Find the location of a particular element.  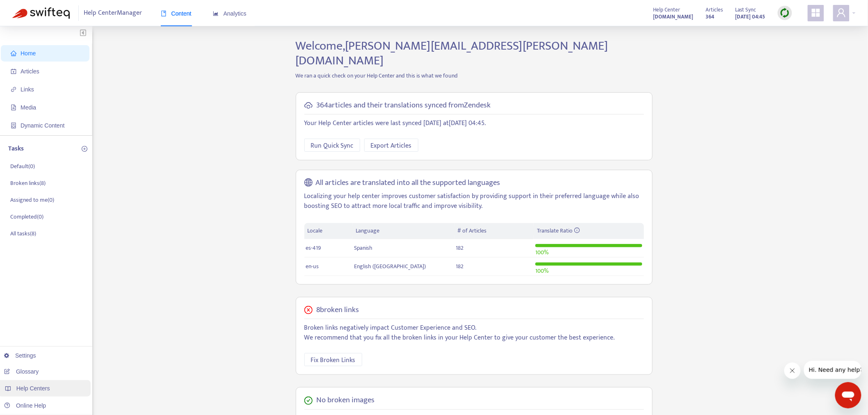

span: user is located at coordinates (841, 13).